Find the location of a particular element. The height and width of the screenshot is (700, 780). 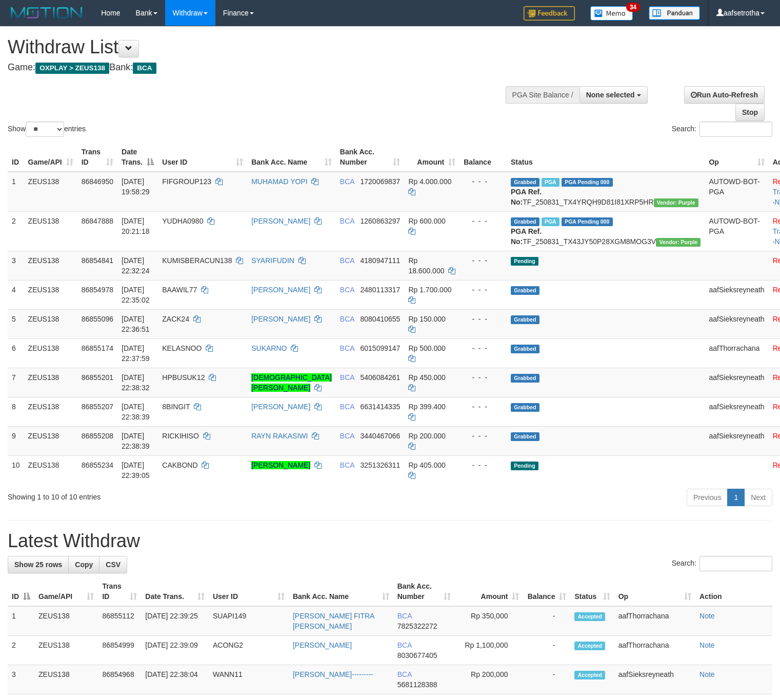

th: Trans ID: activate to sort column ascending is located at coordinates (120, 591).